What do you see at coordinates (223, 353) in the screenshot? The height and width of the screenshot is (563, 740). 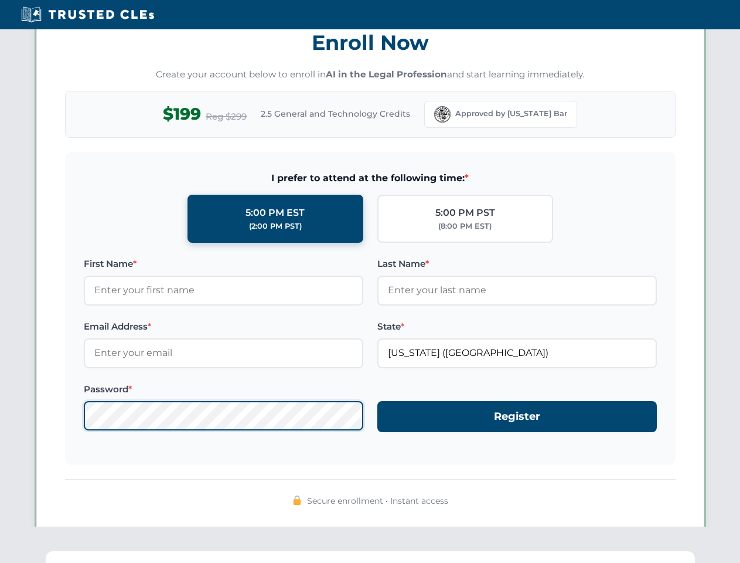 I see `input: Enter your email` at bounding box center [223, 353].